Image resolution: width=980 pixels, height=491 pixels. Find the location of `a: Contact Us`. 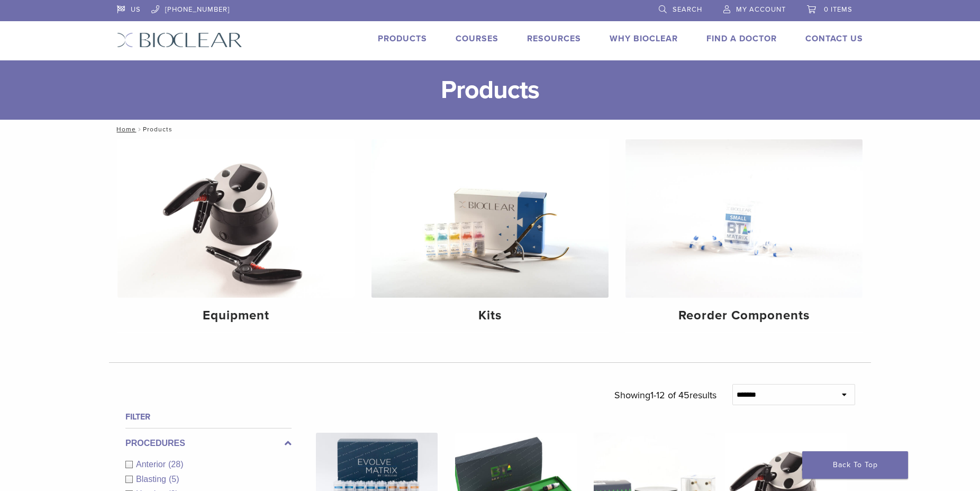

a: Contact Us is located at coordinates (834, 39).